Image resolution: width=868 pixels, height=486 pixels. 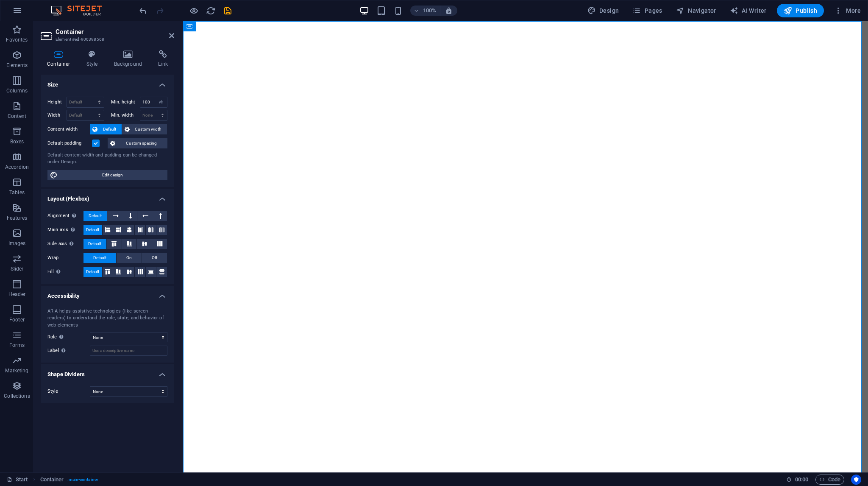 I want to click on p: Elements, so click(x=17, y=65).